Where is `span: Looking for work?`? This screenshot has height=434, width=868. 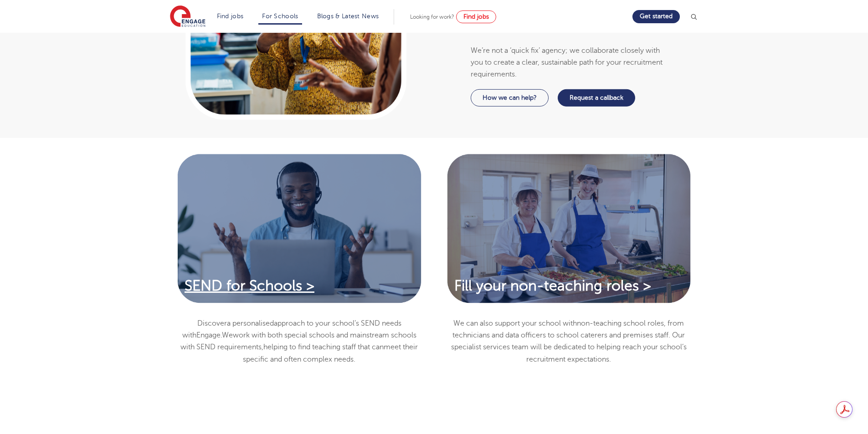
span: Looking for work? is located at coordinates (432, 17).